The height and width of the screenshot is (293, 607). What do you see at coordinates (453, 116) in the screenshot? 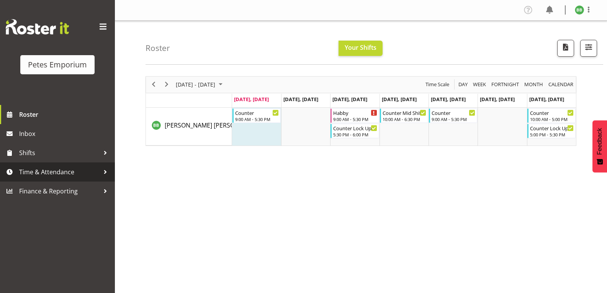
I see `div: Beena Beena"s event - Counter Begin From Friday, August 29, 2025 at 9:00:00 AM GMT+12:00 Ends At ...` at bounding box center [453, 116].